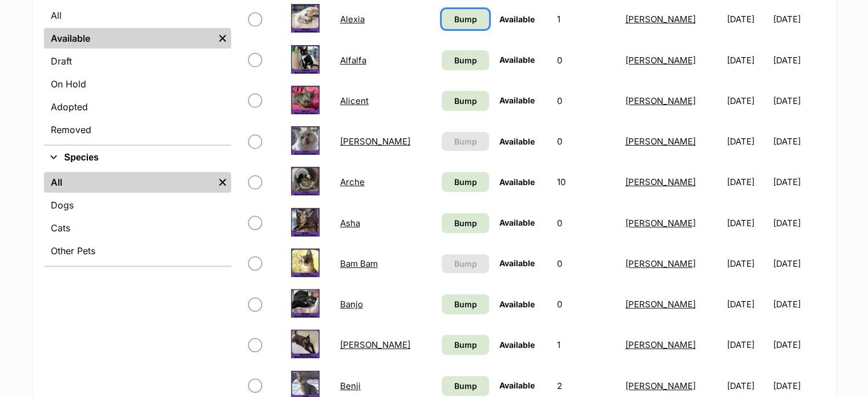 The width and height of the screenshot is (868, 397). Describe the element at coordinates (352, 19) in the screenshot. I see `a: Alexia` at that location.